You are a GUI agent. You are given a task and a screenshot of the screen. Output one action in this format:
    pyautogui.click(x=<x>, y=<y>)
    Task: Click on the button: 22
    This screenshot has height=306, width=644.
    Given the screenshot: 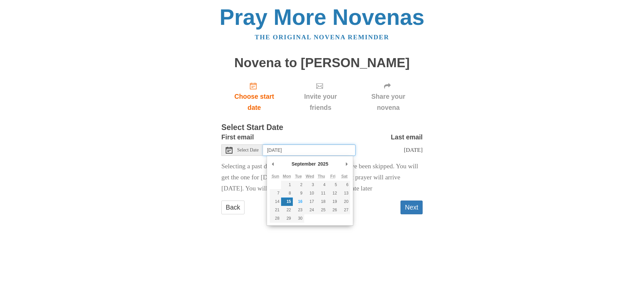 What is the action you would take?
    pyautogui.click(x=287, y=210)
    